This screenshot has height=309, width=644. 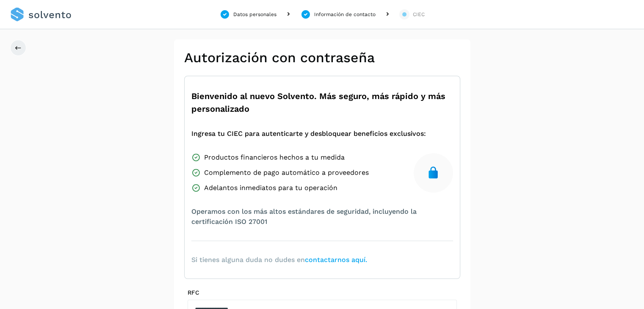 What do you see at coordinates (308, 134) in the screenshot?
I see `span: Ingresa tu CIEC para autenticarte y desbloquear beneficios exclusivos:` at bounding box center [308, 134].